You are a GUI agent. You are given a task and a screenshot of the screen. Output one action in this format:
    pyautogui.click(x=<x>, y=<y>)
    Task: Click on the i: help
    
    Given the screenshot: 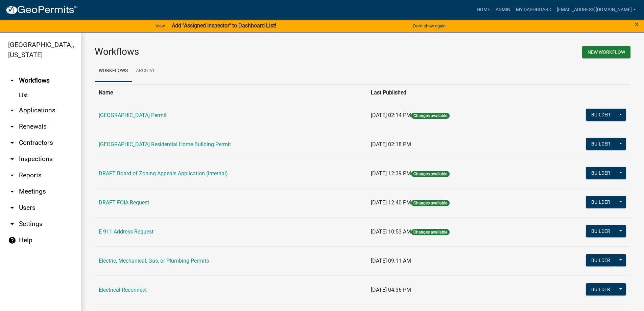 What is the action you would take?
    pyautogui.click(x=12, y=241)
    